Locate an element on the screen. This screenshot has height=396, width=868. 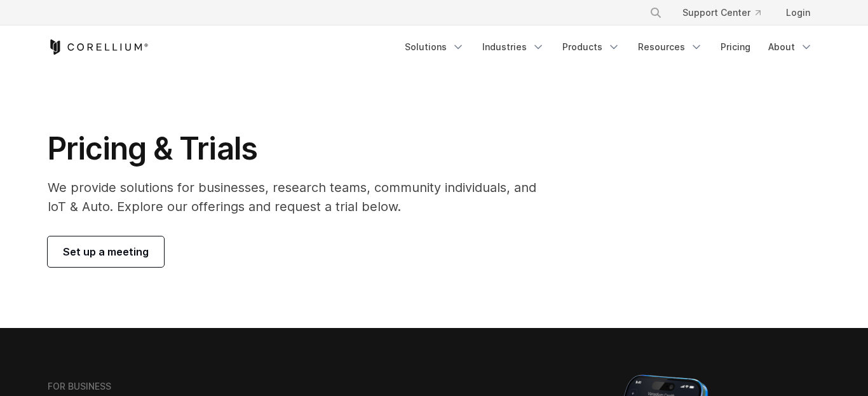
a: Resources is located at coordinates (670, 47).